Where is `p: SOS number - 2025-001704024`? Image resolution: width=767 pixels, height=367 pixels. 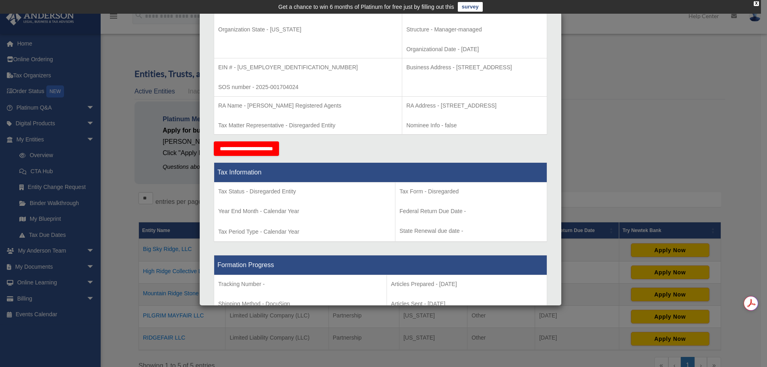 p: SOS number - 2025-001704024 is located at coordinates (308, 87).